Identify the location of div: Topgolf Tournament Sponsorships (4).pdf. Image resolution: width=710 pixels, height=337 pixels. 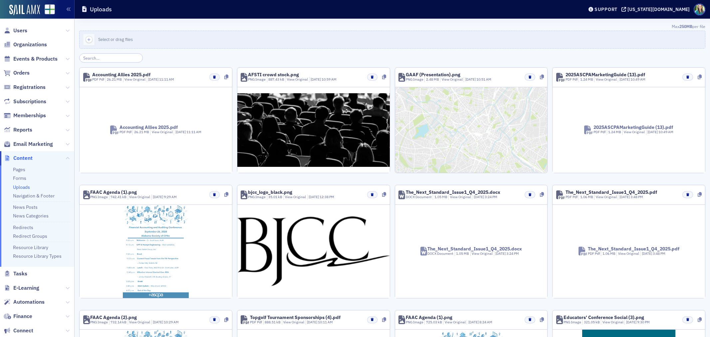
(295, 317).